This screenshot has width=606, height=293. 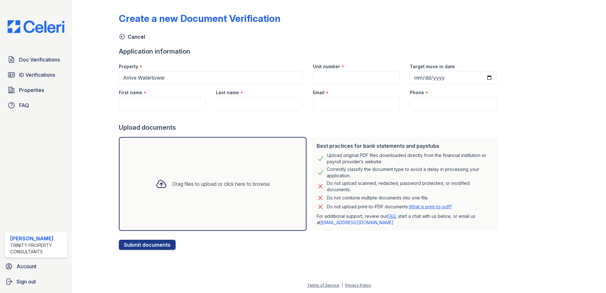 I want to click on a: Terms of Service, so click(x=323, y=285).